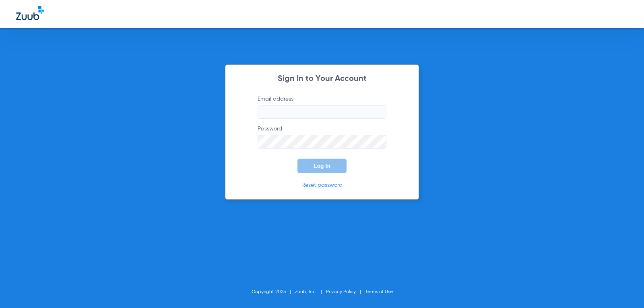 The image size is (644, 308). Describe the element at coordinates (379, 292) in the screenshot. I see `a: Terms of Use` at that location.